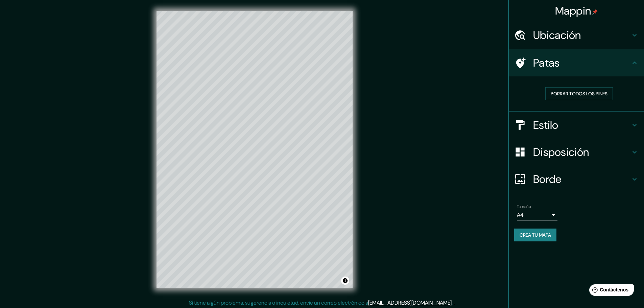  What do you see at coordinates (595, 12) in the screenshot?
I see `img: pin-icon.png` at bounding box center [595, 12].